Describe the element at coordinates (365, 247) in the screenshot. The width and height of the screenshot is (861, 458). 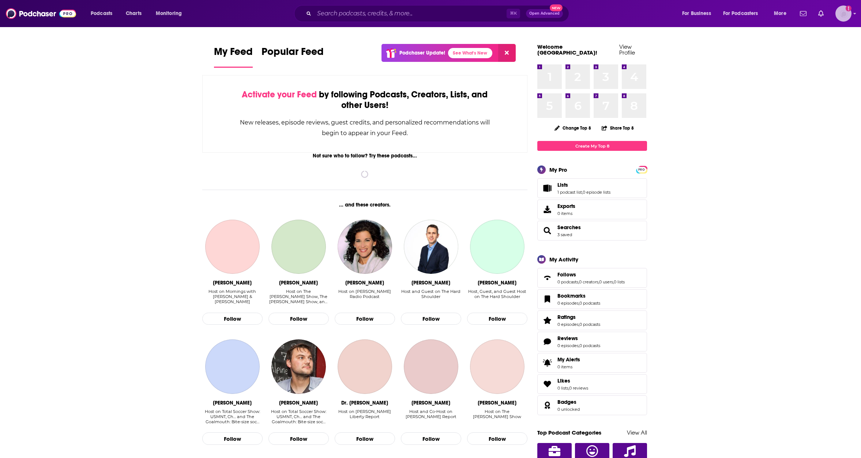
I see `img: Wendy Bell` at that location.